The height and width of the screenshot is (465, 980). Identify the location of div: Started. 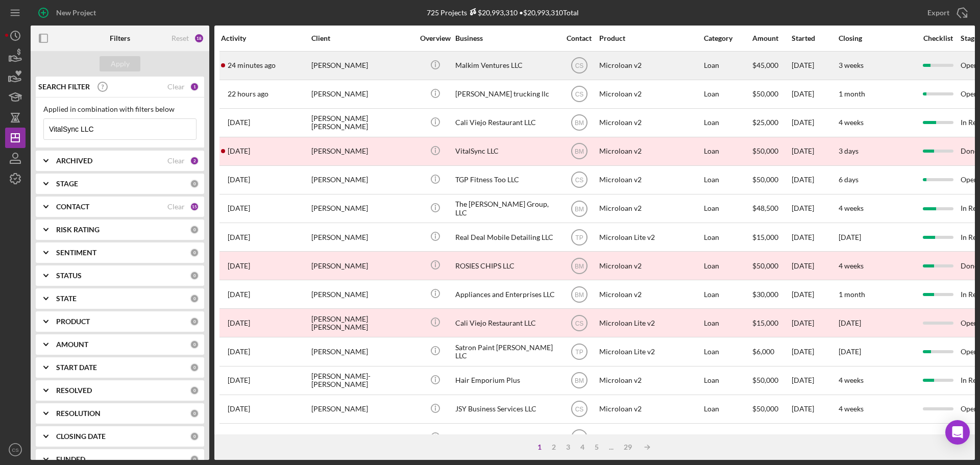
(814, 38).